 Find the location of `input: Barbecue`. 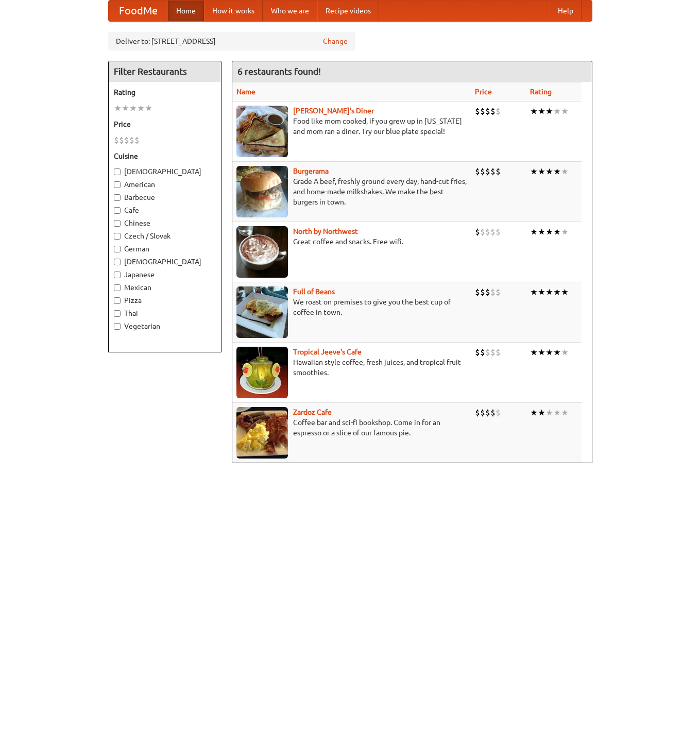

input: Barbecue is located at coordinates (117, 198).